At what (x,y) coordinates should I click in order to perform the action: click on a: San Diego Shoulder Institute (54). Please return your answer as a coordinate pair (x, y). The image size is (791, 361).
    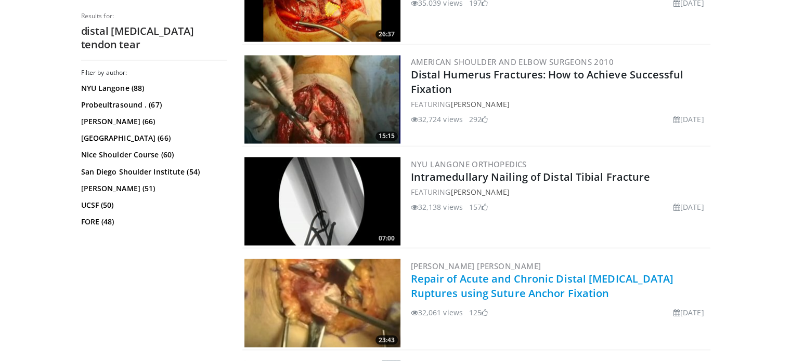
    Looking at the image, I should click on (152, 172).